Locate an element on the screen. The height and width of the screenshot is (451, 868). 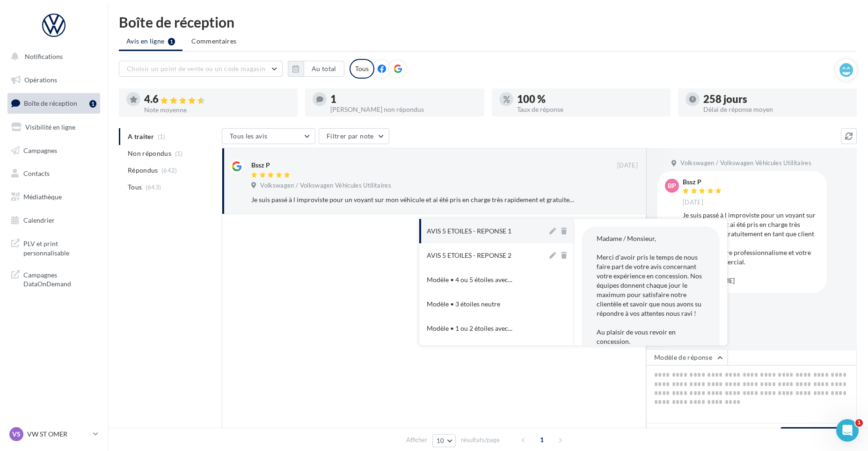
div: AVIS 5 ETOILES - REPONSE 2 is located at coordinates (469, 256).